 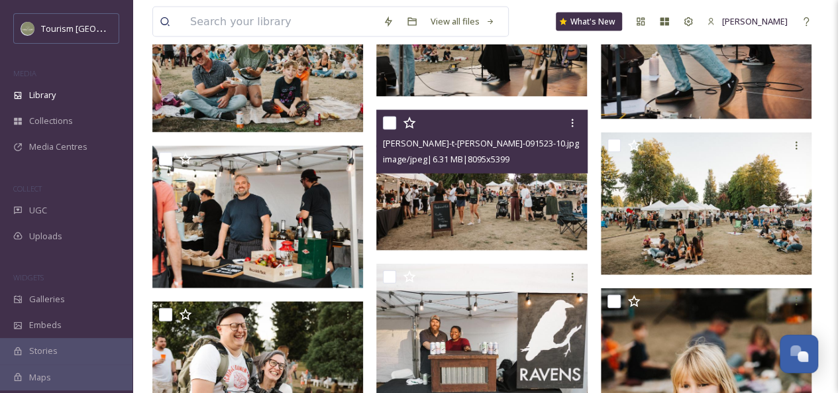 What do you see at coordinates (51, 121) in the screenshot?
I see `span: Collections` at bounding box center [51, 121].